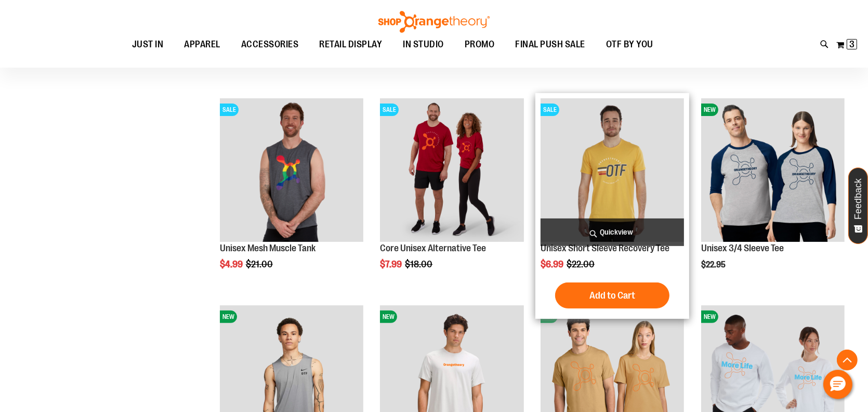  What do you see at coordinates (232, 264) in the screenshot?
I see `span: $4.99` at bounding box center [232, 264].